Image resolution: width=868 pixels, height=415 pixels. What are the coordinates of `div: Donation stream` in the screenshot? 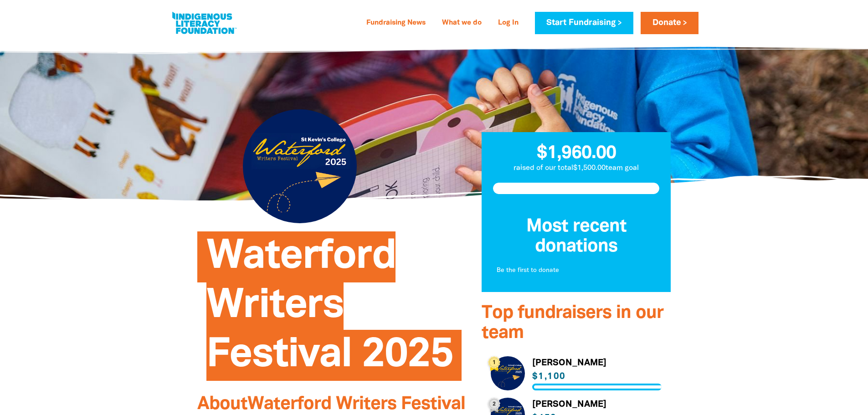 It's located at (577, 249).